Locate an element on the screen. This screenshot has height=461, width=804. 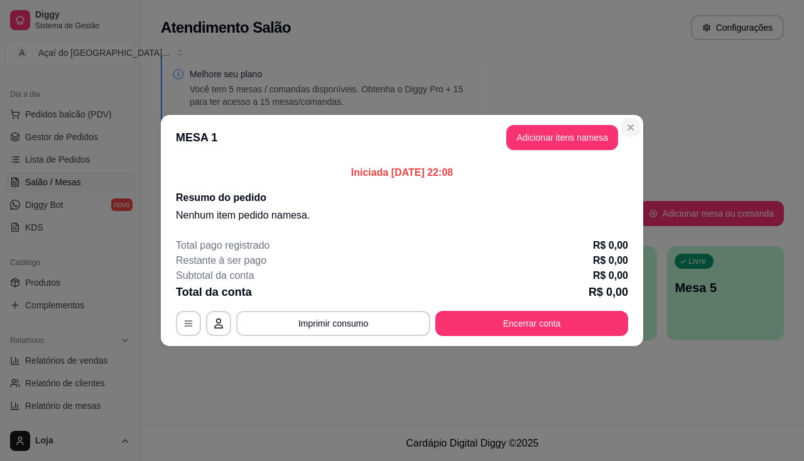
p: Total da conta is located at coordinates (214, 292).